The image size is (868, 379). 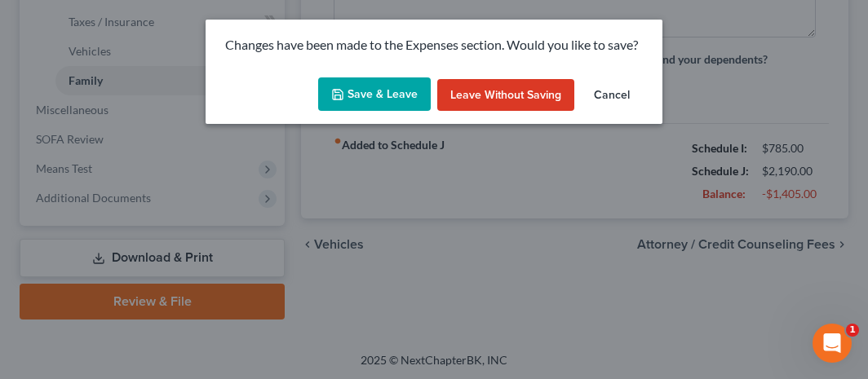 What do you see at coordinates (505, 96) in the screenshot?
I see `button: Leave without Saving` at bounding box center [505, 96].